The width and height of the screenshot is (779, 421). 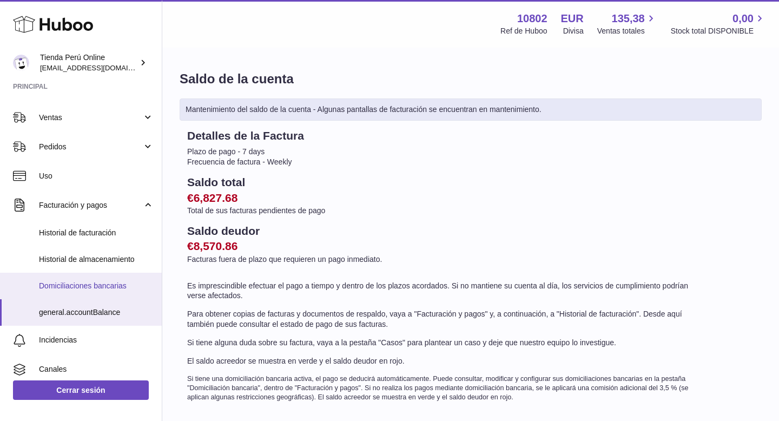 What do you see at coordinates (90, 117) in the screenshot?
I see `span: Ventas` at bounding box center [90, 117].